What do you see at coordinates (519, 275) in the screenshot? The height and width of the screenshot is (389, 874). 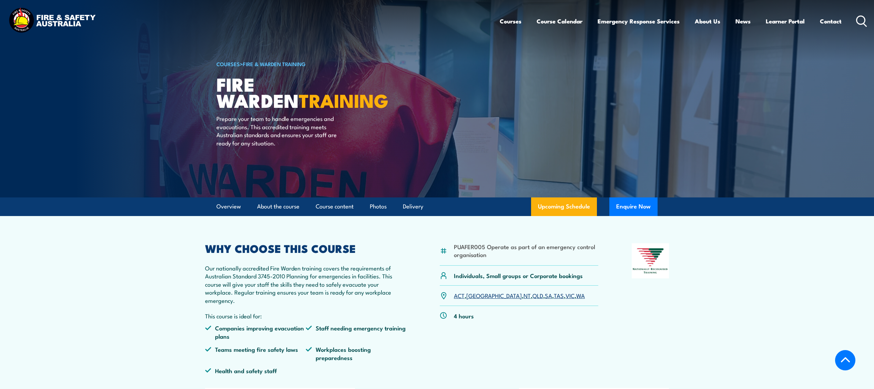 I see `p: Individuals, Small groups or Corporate bookings` at bounding box center [519, 275].